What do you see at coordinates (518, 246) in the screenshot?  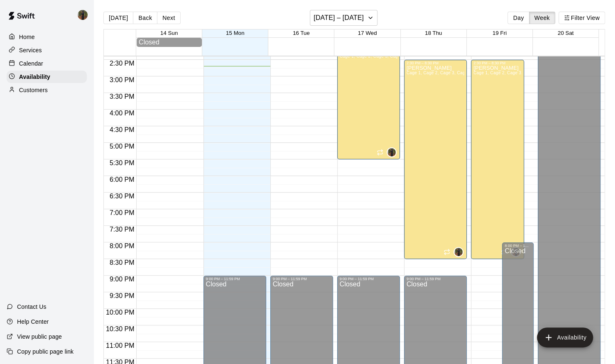 I see `div: 8:00 PM – 11:59 PM` at bounding box center [518, 246].